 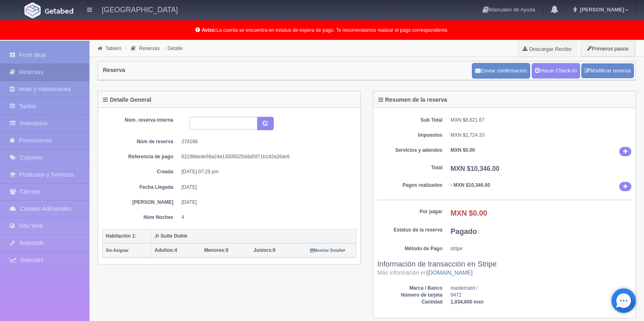 What do you see at coordinates (541, 120) in the screenshot?
I see `dd: MXN $8,621.67` at bounding box center [541, 120].